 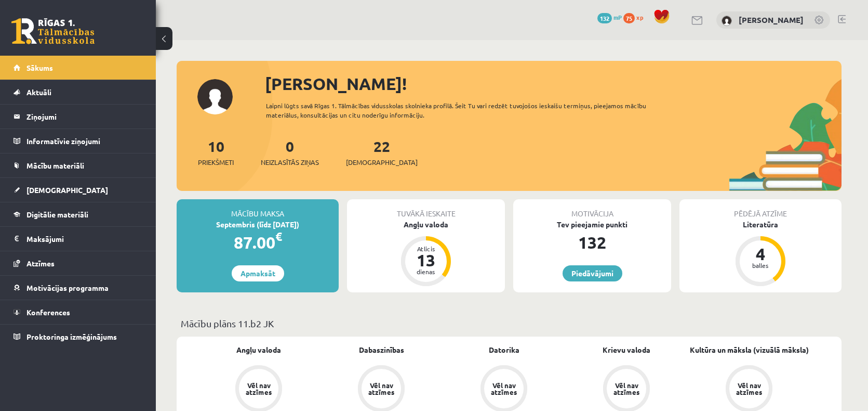 I want to click on a: Datorika, so click(x=504, y=350).